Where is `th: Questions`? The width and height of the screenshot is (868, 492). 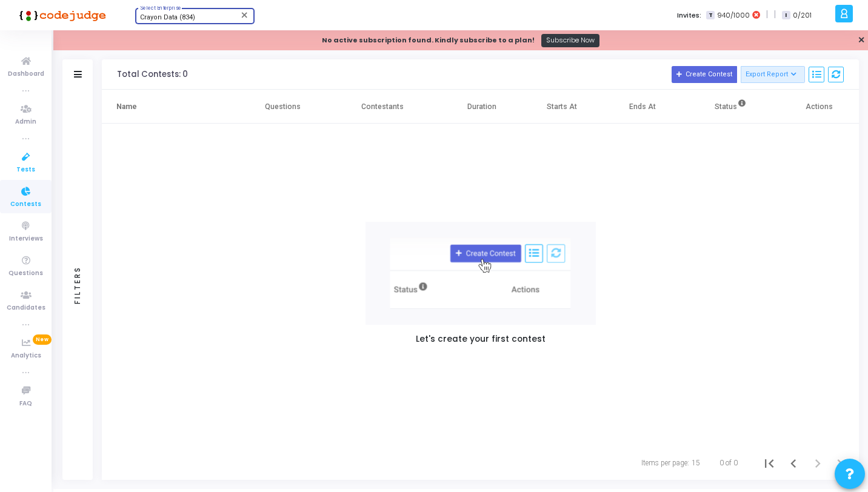 th: Questions is located at coordinates (283, 106).